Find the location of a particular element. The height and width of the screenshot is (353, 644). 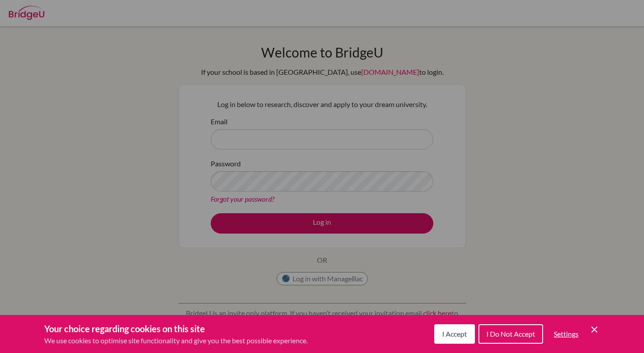

button: I Accept is located at coordinates (455, 334).